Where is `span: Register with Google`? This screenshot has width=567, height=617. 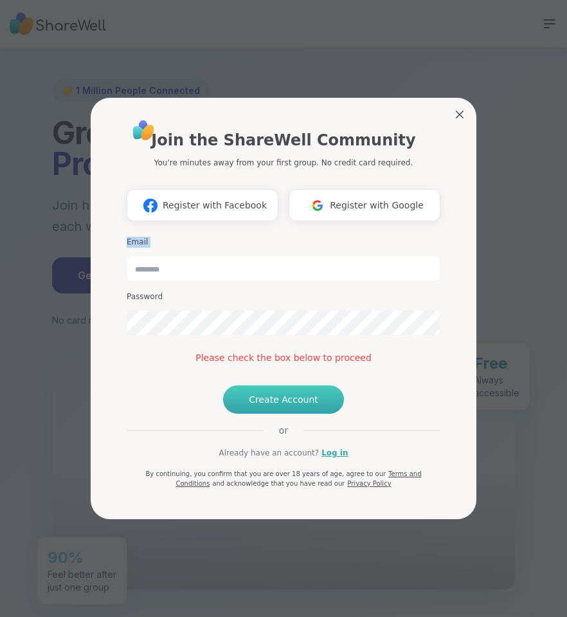 span: Register with Google is located at coordinates (377, 205).